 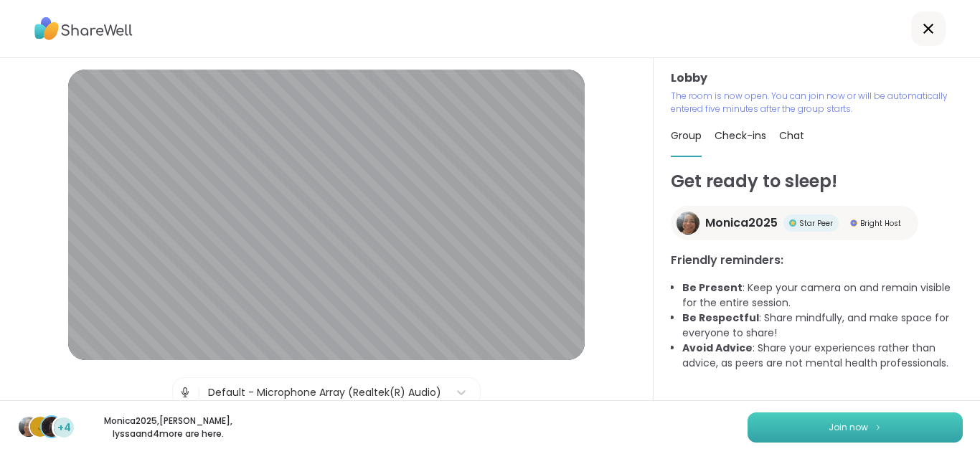 I want to click on b: Be Respectful, so click(x=721, y=318).